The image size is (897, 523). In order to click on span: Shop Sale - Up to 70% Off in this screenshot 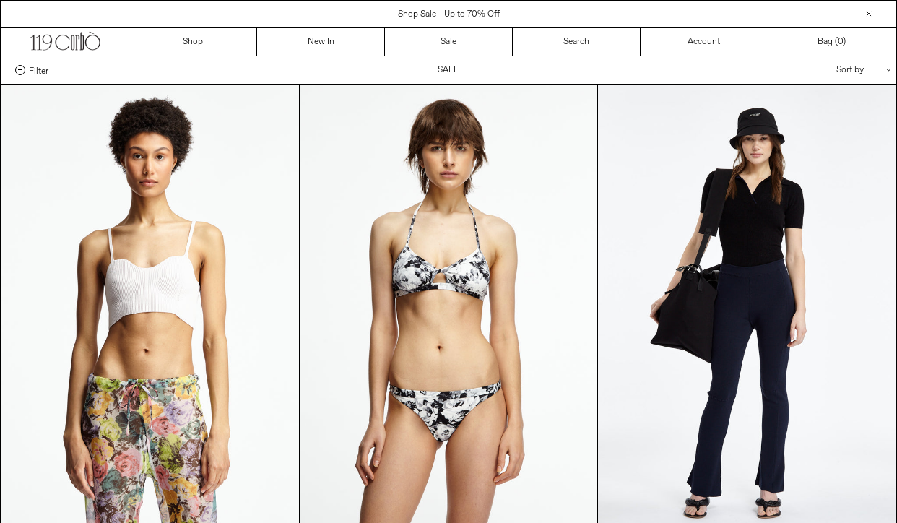, I will do `click(449, 14)`.